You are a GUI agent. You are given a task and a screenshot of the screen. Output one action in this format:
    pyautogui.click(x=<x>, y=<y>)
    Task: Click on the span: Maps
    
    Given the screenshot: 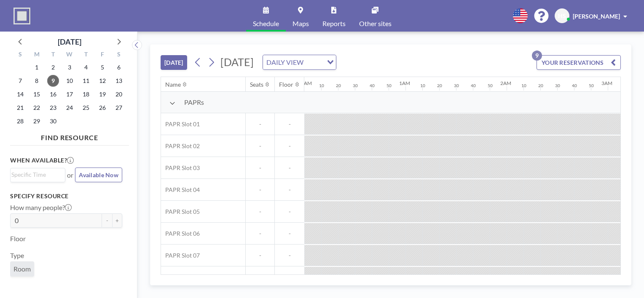 What is the action you would take?
    pyautogui.click(x=301, y=24)
    